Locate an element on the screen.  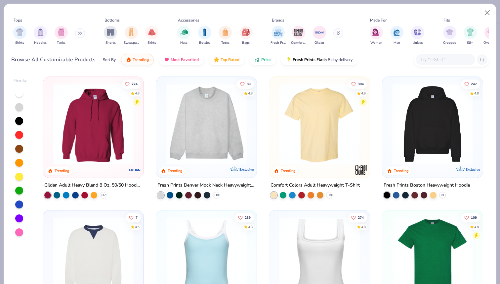
img: Bottles Image is located at coordinates (205, 32).